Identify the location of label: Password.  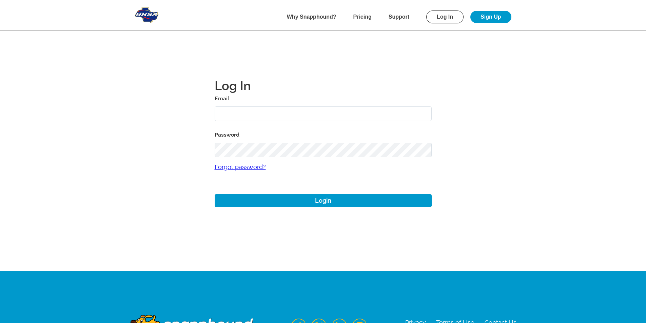
(323, 135).